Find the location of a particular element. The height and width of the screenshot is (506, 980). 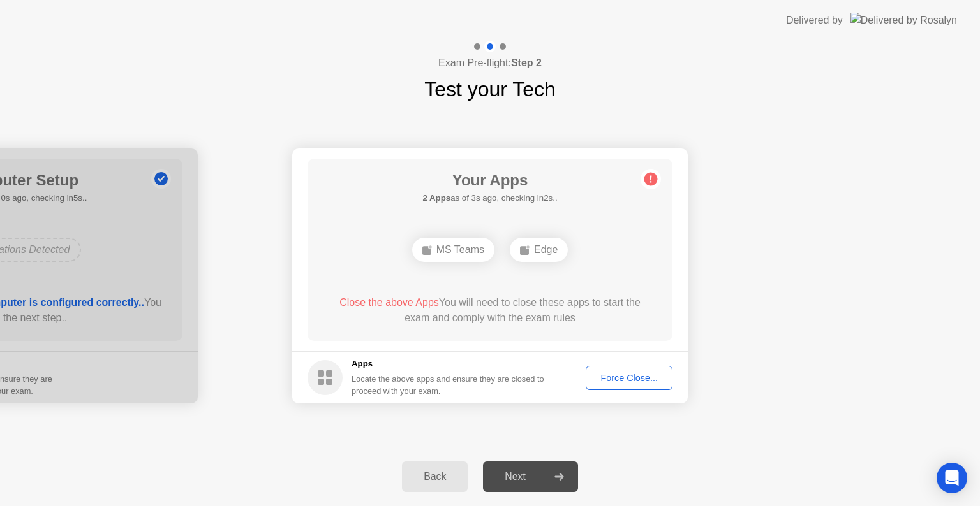

div: MS Teams is located at coordinates (453, 250).